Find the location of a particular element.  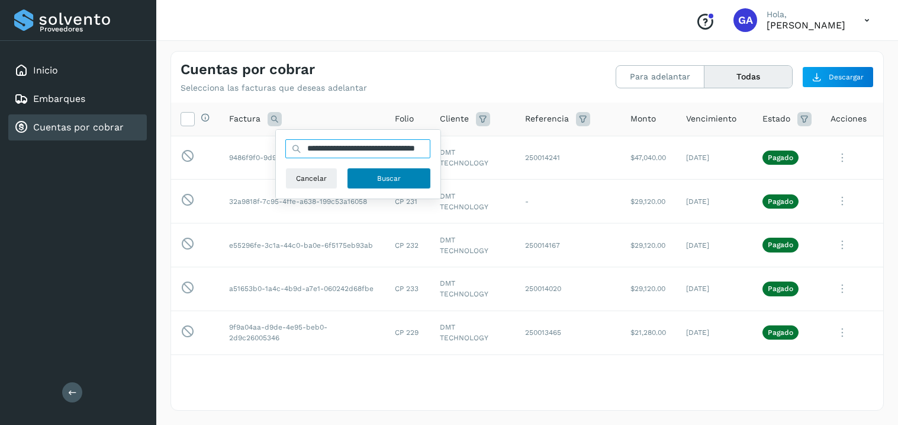

p: Proveedores is located at coordinates (91, 29).